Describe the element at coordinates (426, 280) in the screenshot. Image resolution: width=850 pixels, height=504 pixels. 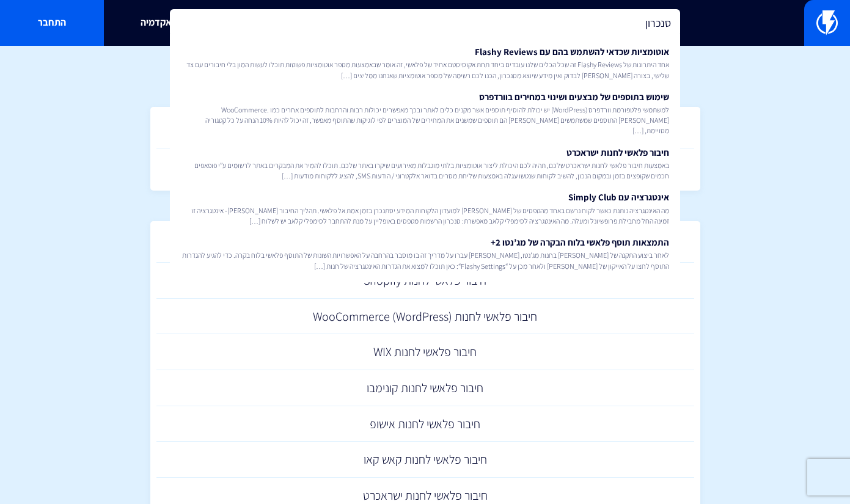
I see `a: חיבור פלאשי לחנות Shopify` at that location.